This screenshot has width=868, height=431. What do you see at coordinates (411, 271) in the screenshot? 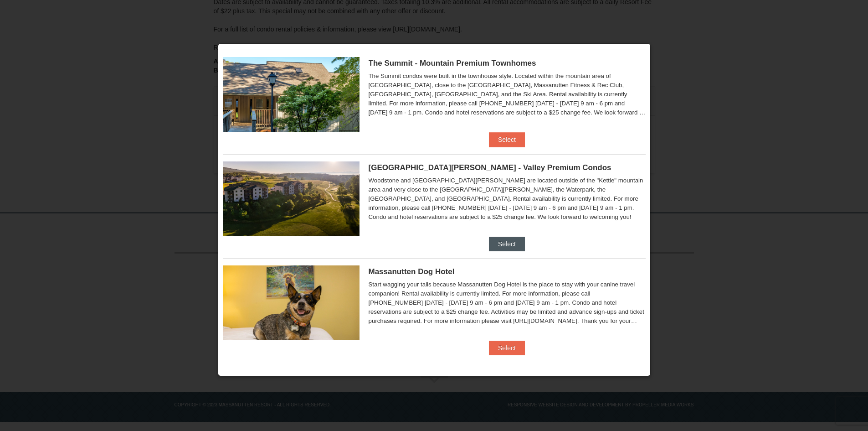
I see `span: Massanutten Dog Hotel` at bounding box center [411, 271].